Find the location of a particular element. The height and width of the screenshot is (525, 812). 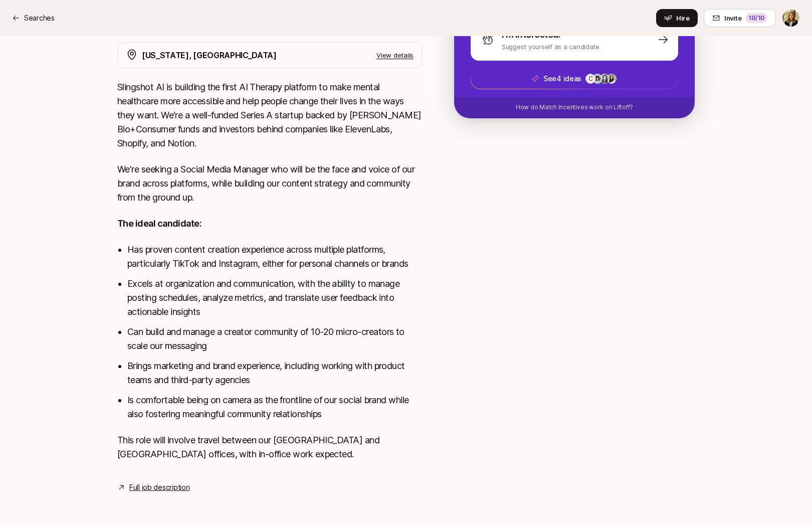

img: Lauren Michaels is located at coordinates (791, 18).